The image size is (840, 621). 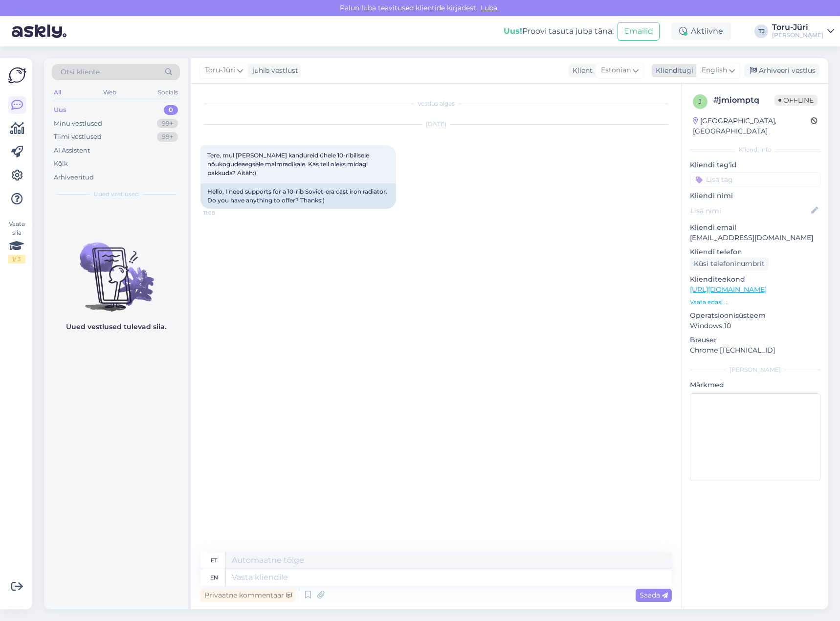 I want to click on img: Askly Logo, so click(x=17, y=76).